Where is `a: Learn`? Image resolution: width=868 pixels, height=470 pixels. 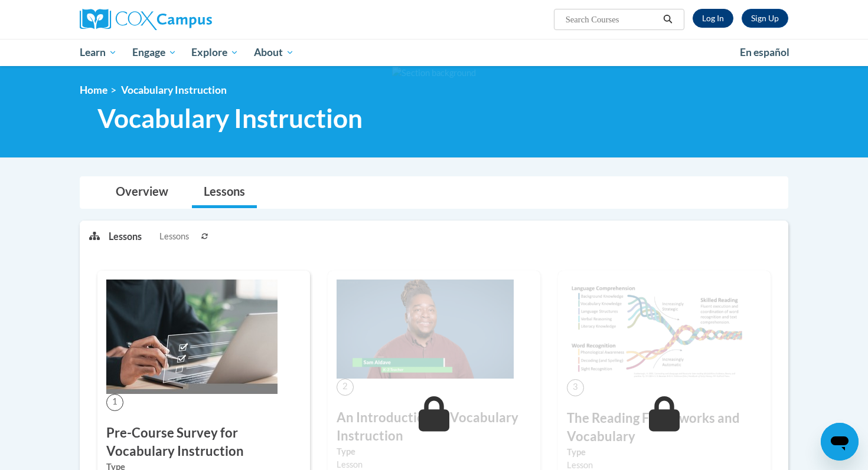
a: Learn is located at coordinates (98, 52).